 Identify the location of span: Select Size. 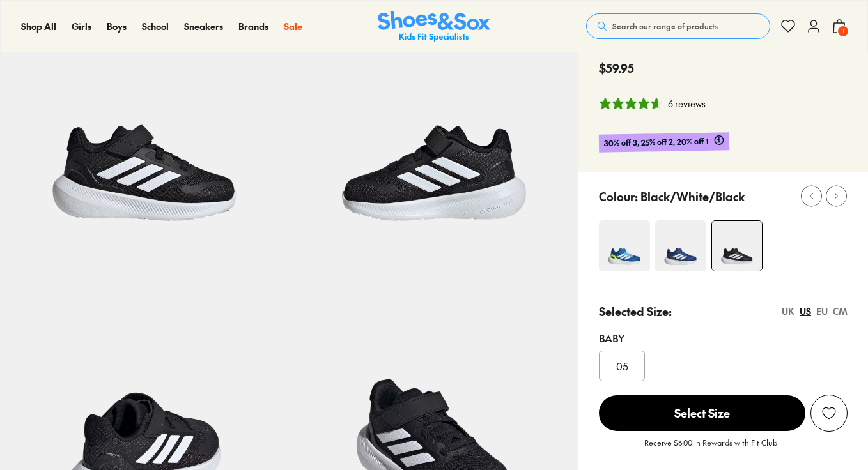
(702, 413).